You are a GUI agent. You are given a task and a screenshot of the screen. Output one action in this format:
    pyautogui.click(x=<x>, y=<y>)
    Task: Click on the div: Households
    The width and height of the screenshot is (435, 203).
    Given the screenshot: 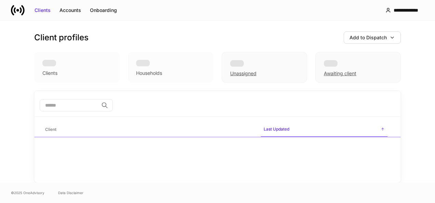 What is the action you would take?
    pyautogui.click(x=149, y=73)
    